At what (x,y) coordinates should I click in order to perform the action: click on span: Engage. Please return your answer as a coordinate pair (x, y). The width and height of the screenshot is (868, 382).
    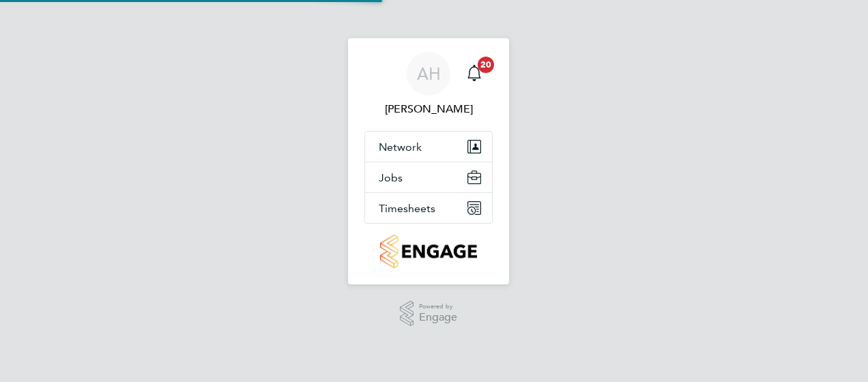
    Looking at the image, I should click on (438, 318).